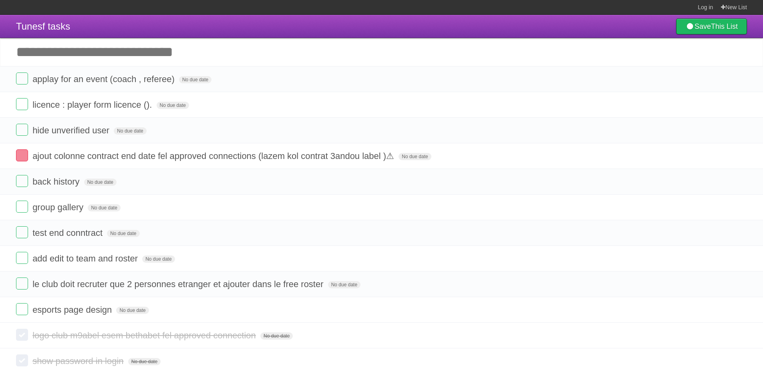  I want to click on a: SaveThis List, so click(712, 26).